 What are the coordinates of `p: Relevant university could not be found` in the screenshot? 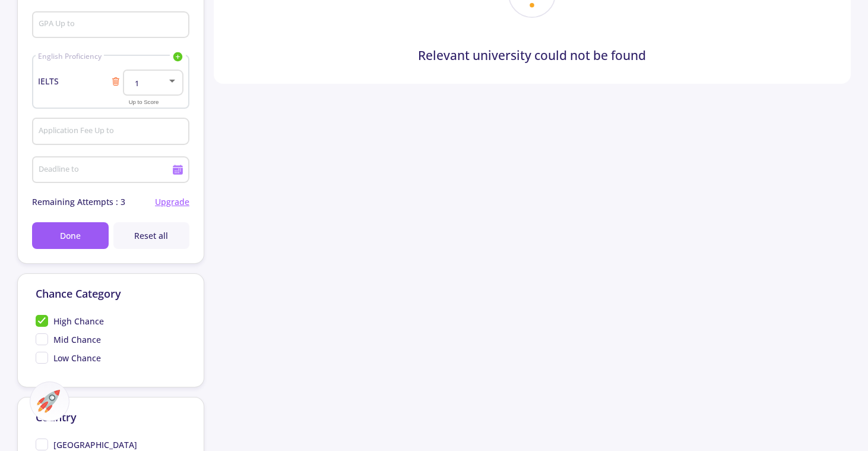 It's located at (532, 56).